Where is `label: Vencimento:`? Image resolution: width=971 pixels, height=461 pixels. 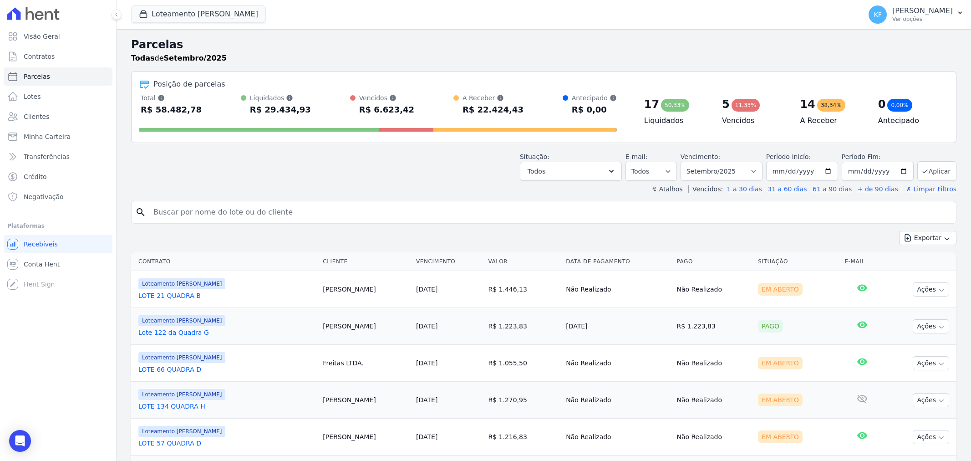
label: Vencimento: is located at coordinates (700, 157).